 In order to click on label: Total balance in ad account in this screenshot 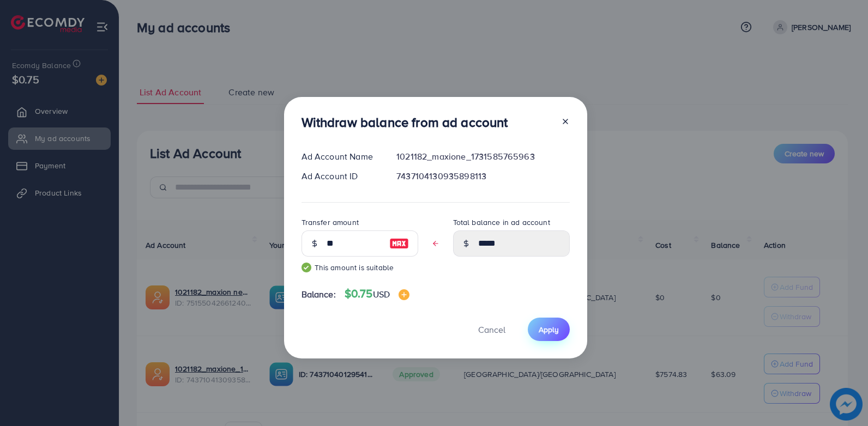, I will do `click(501, 222)`.